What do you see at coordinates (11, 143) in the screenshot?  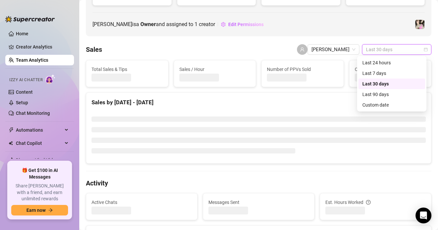 I see `img: Chat Copilot` at bounding box center [11, 143].